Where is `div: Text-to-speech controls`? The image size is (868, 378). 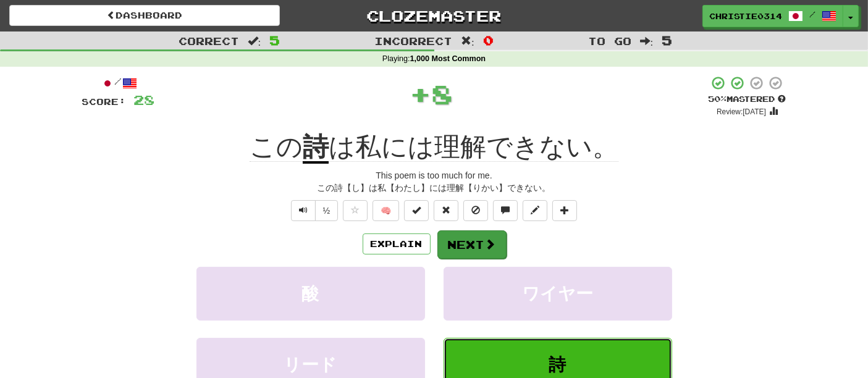 div: Text-to-speech controls is located at coordinates (313, 211).